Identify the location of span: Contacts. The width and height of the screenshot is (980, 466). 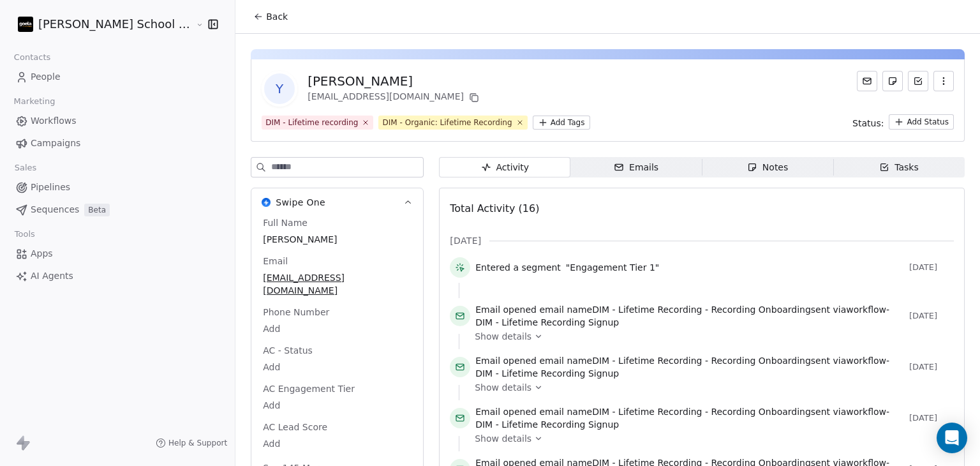
(32, 58).